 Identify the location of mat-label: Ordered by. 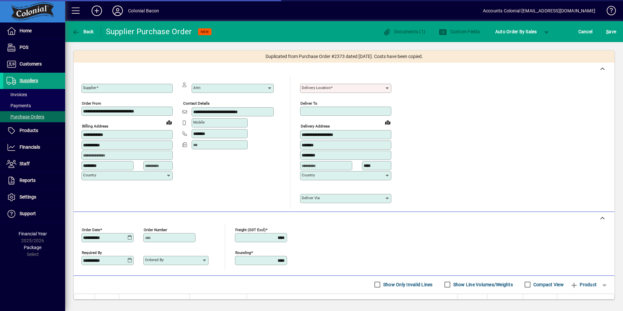
(154, 260).